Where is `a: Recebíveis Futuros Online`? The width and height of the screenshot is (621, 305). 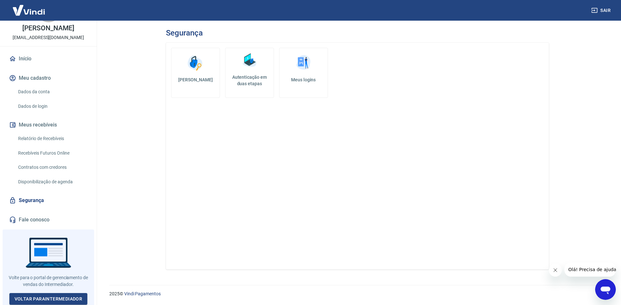 a: Recebíveis Futuros Online is located at coordinates (52, 153).